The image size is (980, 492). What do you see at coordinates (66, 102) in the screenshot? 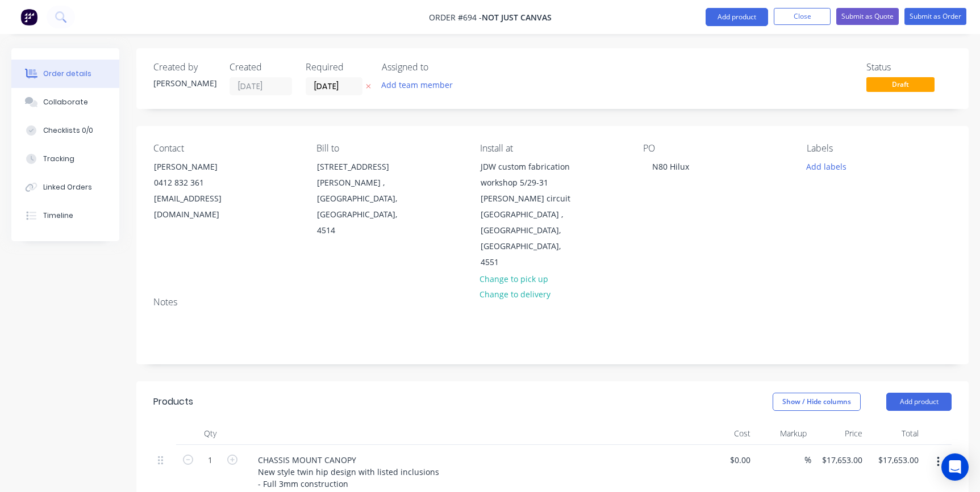
I see `div: Collaborate` at bounding box center [66, 102].